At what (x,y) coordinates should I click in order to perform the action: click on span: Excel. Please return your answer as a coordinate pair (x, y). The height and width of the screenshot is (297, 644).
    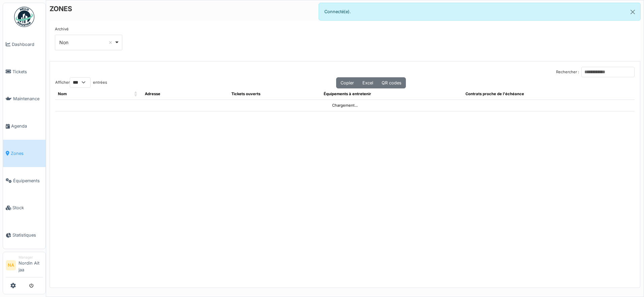
    Looking at the image, I should click on (368, 82).